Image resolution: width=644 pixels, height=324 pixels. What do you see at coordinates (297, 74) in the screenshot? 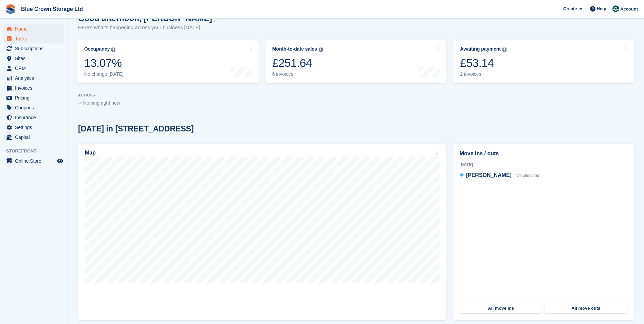
I see `div: 6 invoices` at bounding box center [297, 74].